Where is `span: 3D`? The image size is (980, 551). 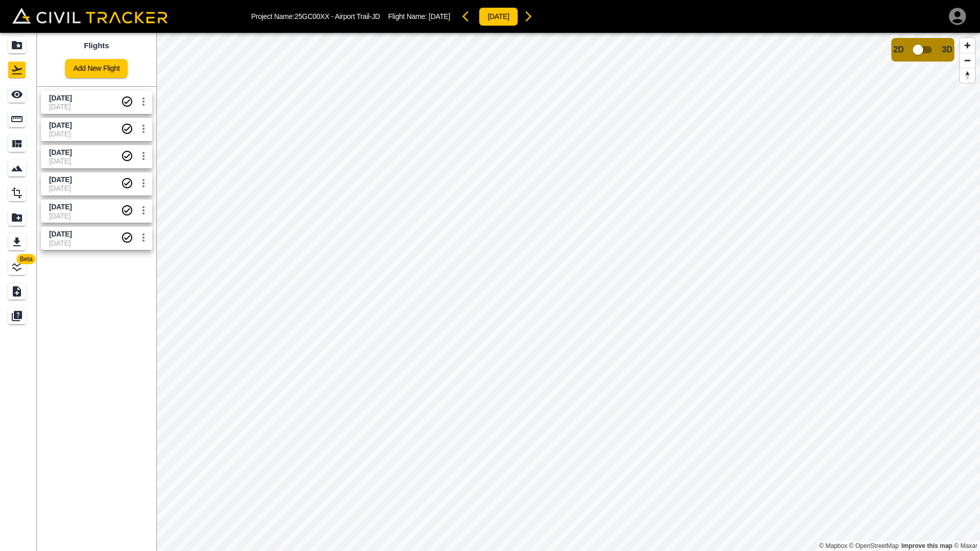 span: 3D is located at coordinates (948, 49).